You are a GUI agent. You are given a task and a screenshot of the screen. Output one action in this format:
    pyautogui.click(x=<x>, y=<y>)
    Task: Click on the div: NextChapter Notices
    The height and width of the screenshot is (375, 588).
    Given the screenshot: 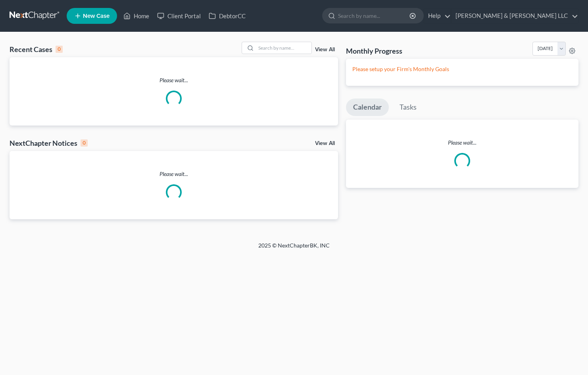 What is the action you would take?
    pyautogui.click(x=48, y=143)
    